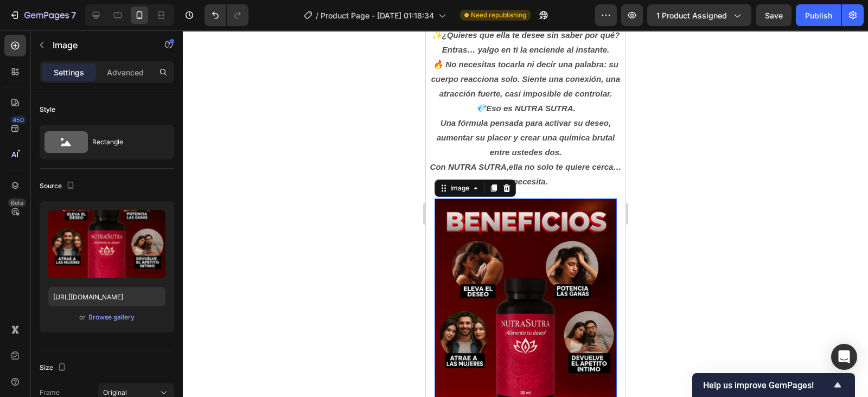 The image size is (868, 397). What do you see at coordinates (34, 158) in the screenshot?
I see `div: Image` at bounding box center [34, 158].